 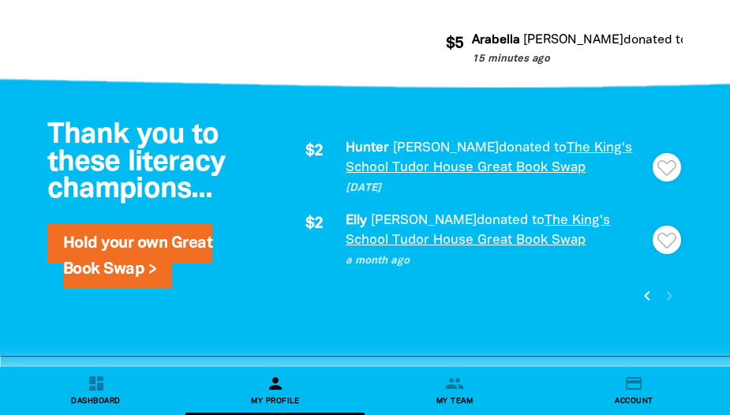 I want to click on em: Arabella, so click(x=487, y=40).